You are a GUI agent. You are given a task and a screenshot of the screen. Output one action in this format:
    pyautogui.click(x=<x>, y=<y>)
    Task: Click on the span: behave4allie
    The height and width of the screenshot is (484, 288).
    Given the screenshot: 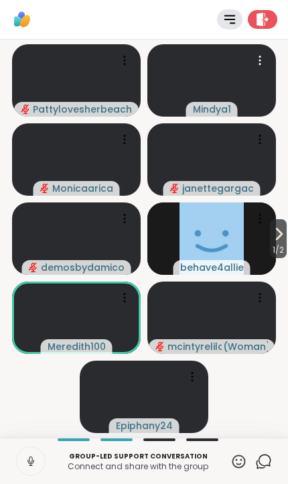 What is the action you would take?
    pyautogui.click(x=212, y=267)
    